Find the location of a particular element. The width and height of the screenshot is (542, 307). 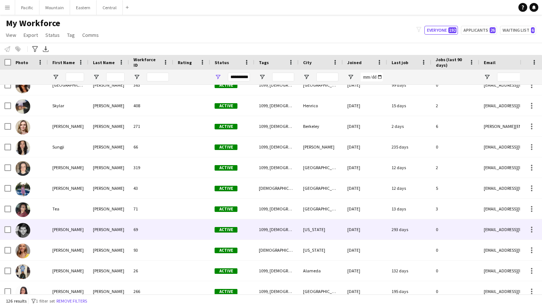

div: 132 days is located at coordinates (409, 271).